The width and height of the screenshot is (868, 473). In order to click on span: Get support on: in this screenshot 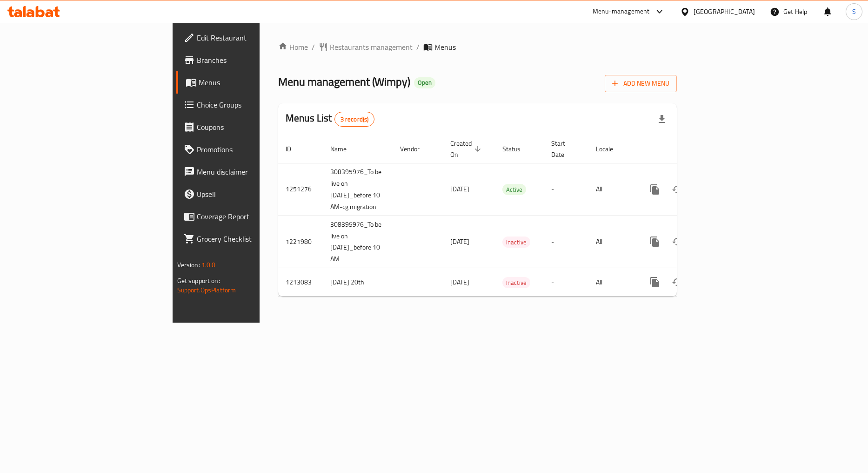, I will do `click(199, 280)`.